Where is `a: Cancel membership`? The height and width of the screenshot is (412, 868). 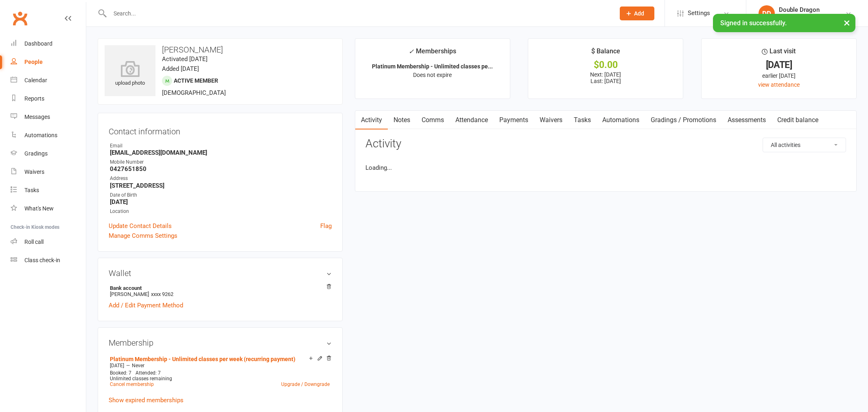
a: Cancel membership is located at coordinates (132, 384).